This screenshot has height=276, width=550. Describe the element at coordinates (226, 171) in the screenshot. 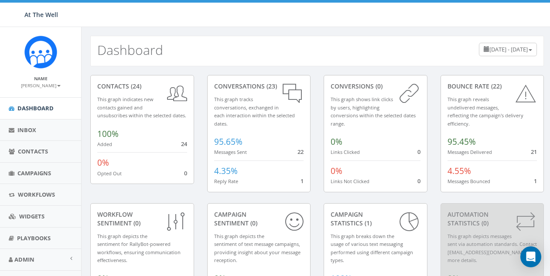

I see `span: 4.35%` at that location.